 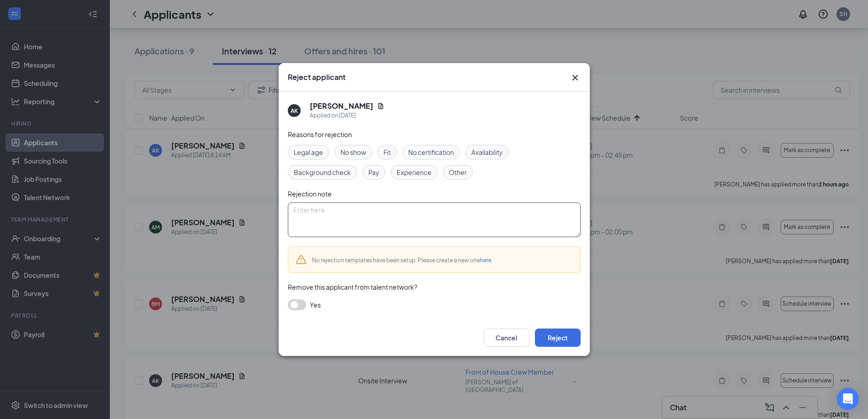 What do you see at coordinates (317, 78) in the screenshot?
I see `h3: Reject applicant` at bounding box center [317, 78].